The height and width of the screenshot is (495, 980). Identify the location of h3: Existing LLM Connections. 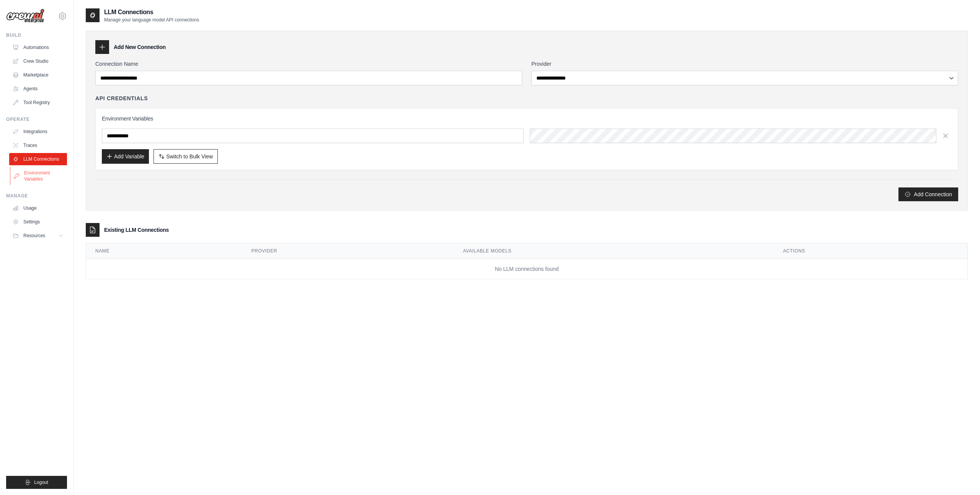
(136, 230).